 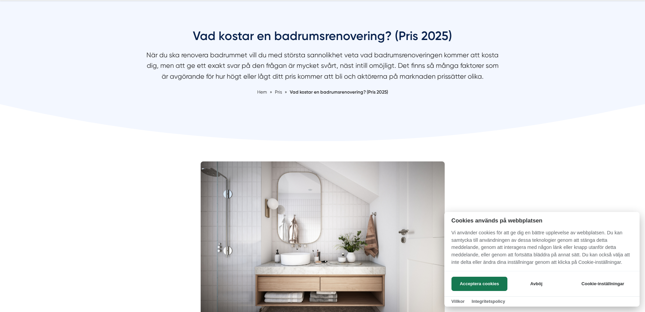 I want to click on a: Villkor, so click(x=458, y=301).